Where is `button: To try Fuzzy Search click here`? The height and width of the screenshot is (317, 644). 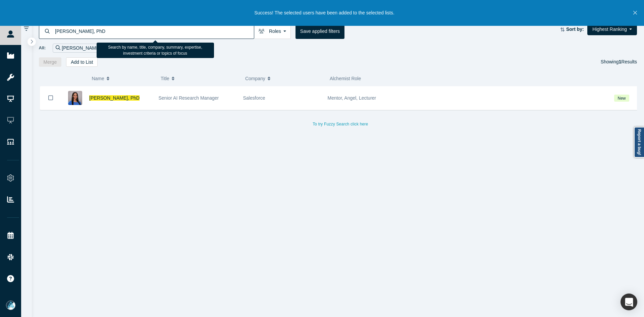
button: To try Fuzzy Search click here is located at coordinates (340, 124).